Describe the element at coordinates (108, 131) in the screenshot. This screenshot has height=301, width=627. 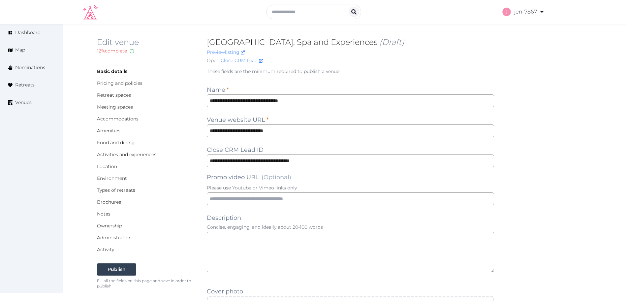
I see `a: Amenities` at that location.